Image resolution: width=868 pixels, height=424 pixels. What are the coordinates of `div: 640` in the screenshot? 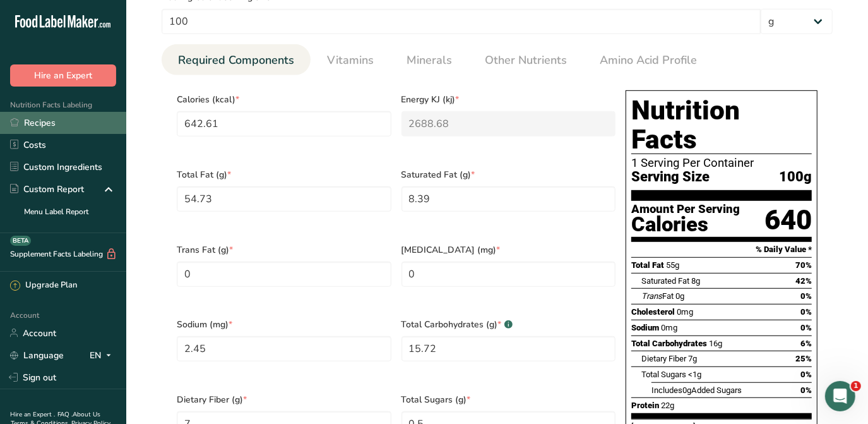 It's located at (788, 220).